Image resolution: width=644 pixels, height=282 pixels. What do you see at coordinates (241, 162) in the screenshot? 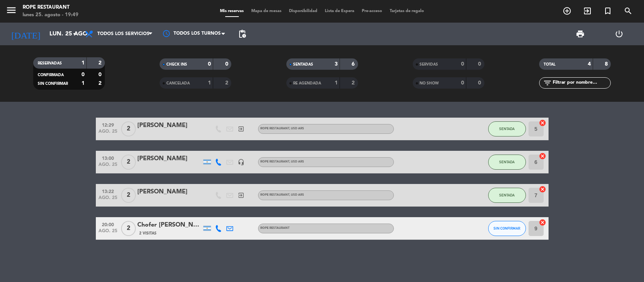
I see `i: headset_mic` at bounding box center [241, 162].